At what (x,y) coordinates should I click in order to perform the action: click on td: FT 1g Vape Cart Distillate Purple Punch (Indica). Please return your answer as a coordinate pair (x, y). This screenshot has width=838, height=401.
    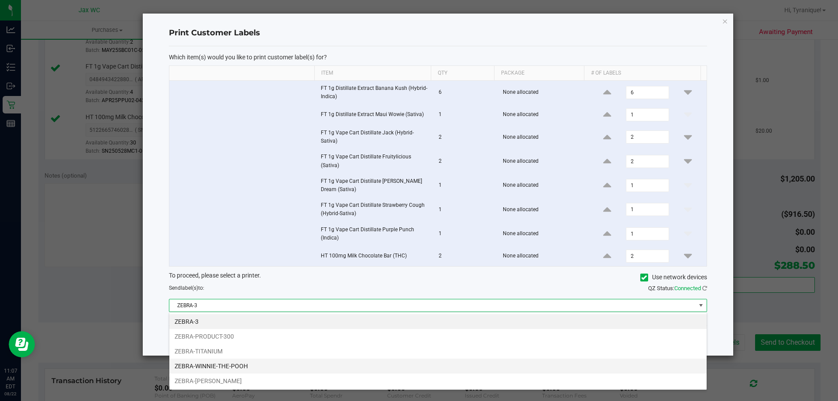
    Looking at the image, I should click on (374, 234).